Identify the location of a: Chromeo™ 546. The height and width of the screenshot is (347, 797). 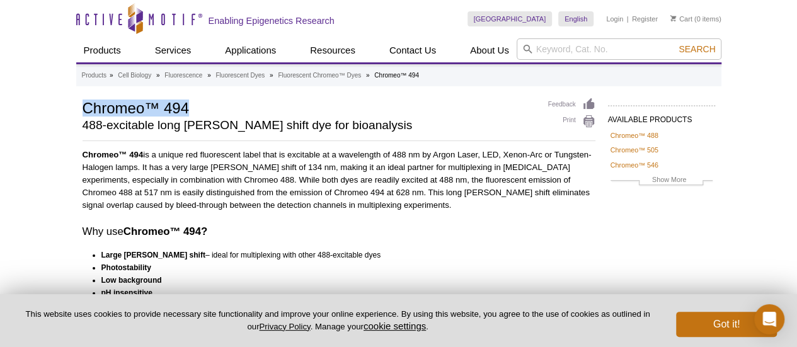
(635, 165).